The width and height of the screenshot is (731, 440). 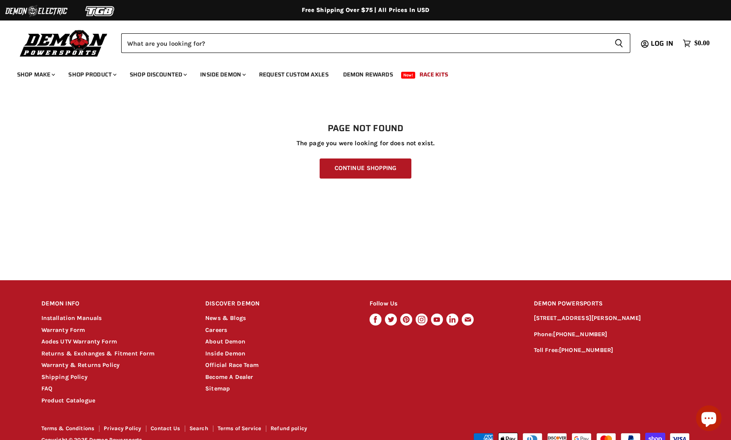 What do you see at coordinates (368, 74) in the screenshot?
I see `a: Demon Rewards` at bounding box center [368, 74].